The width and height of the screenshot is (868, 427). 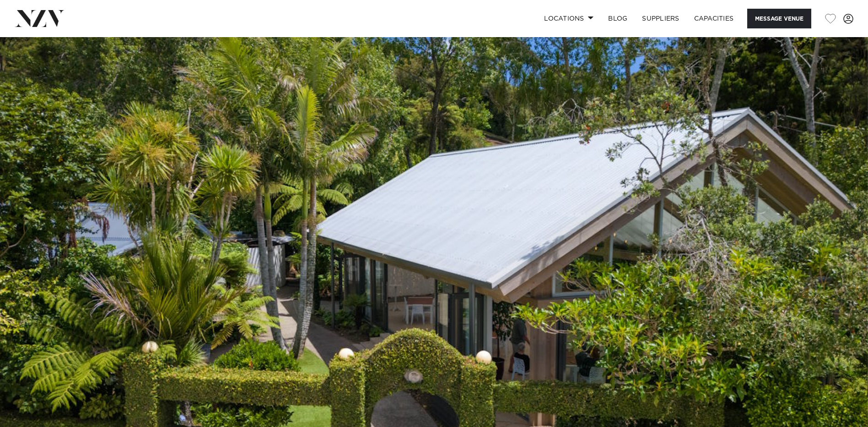 I want to click on a: Capacities, so click(x=714, y=18).